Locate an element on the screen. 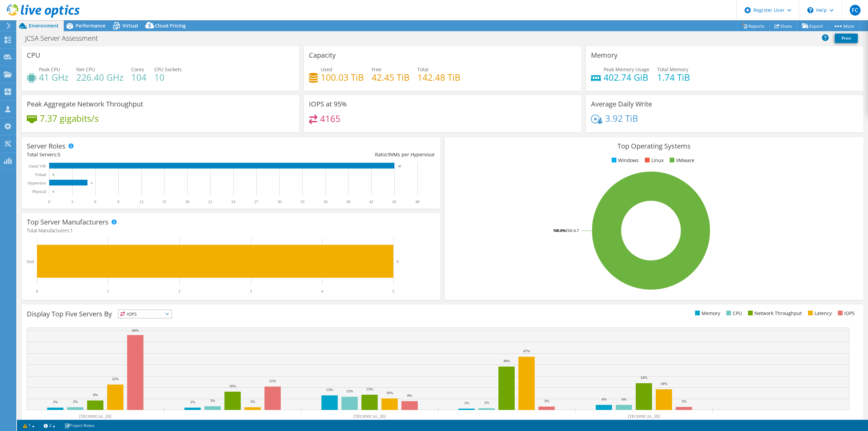  div: Total Servers: is located at coordinates (129, 155).